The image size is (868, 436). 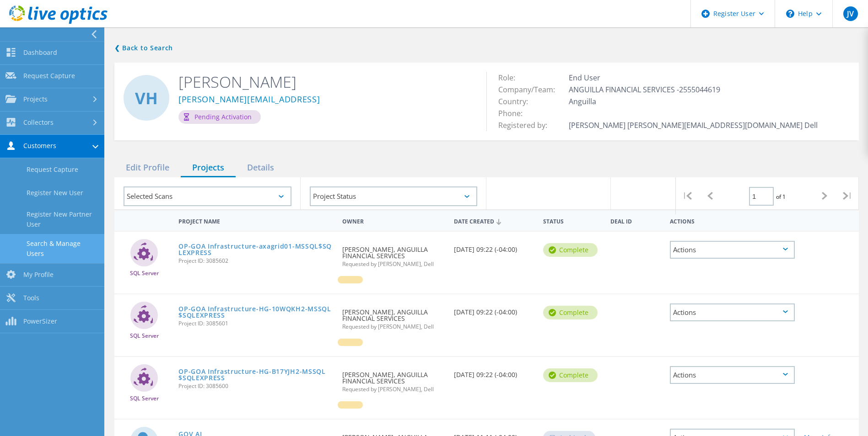 I want to click on svg: \n, so click(x=790, y=14).